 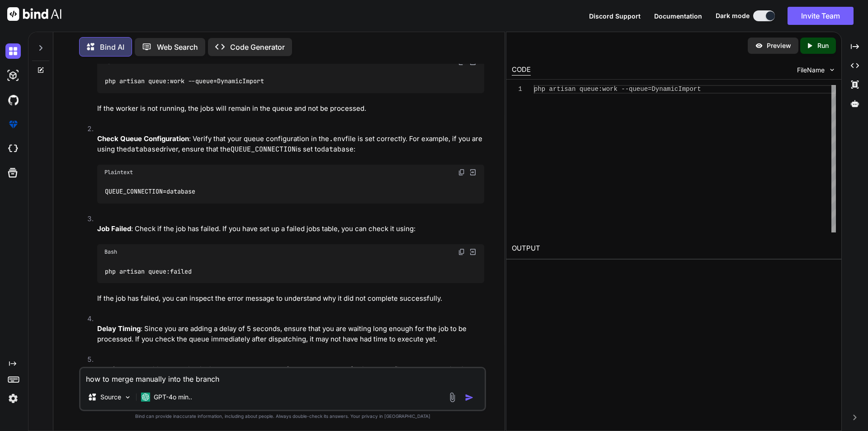 I want to click on button: Discord Support, so click(x=615, y=16).